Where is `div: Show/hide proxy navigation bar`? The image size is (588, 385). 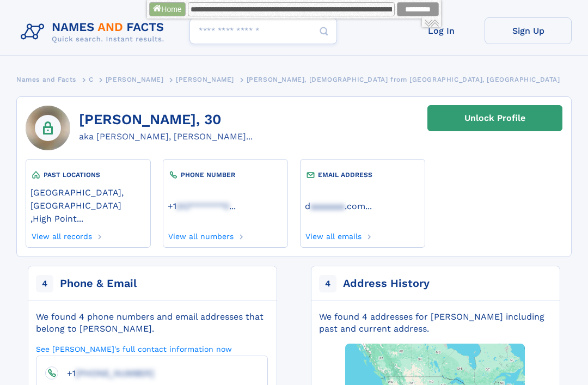
div: Show/hide proxy navigation bar is located at coordinates (431, 23).